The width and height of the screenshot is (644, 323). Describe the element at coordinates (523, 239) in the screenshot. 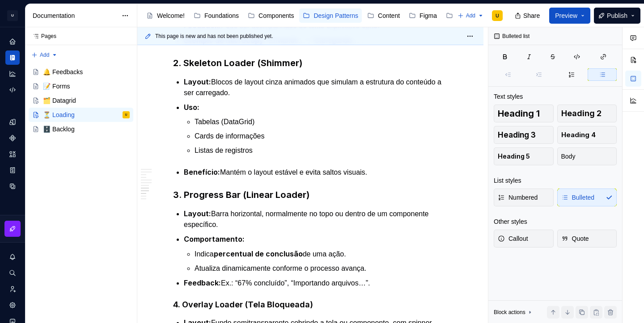

I see `button: Callout` at that location.